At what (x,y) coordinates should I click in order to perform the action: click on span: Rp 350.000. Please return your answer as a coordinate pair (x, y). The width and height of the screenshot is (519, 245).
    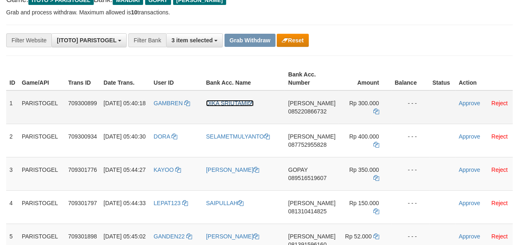
    Looking at the image, I should click on (364, 170).